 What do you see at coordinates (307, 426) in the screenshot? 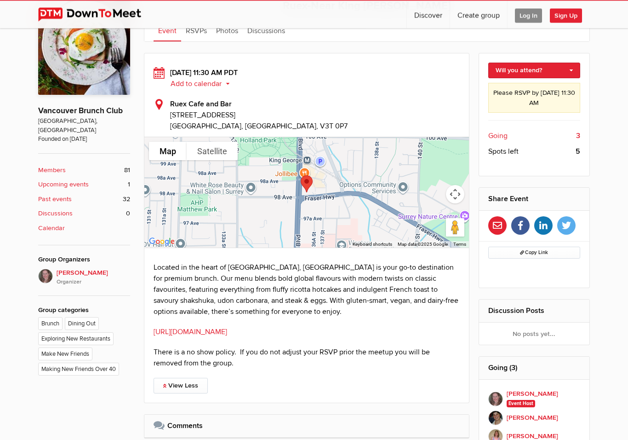
I see `h2: Comments` at bounding box center [307, 426].